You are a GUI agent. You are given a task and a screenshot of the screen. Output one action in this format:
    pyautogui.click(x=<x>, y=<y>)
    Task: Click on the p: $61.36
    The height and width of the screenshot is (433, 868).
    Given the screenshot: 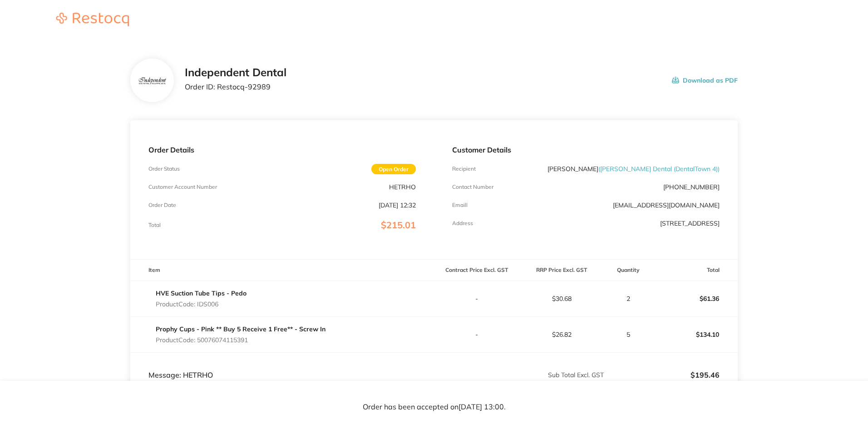 What is the action you would take?
    pyautogui.click(x=696, y=299)
    